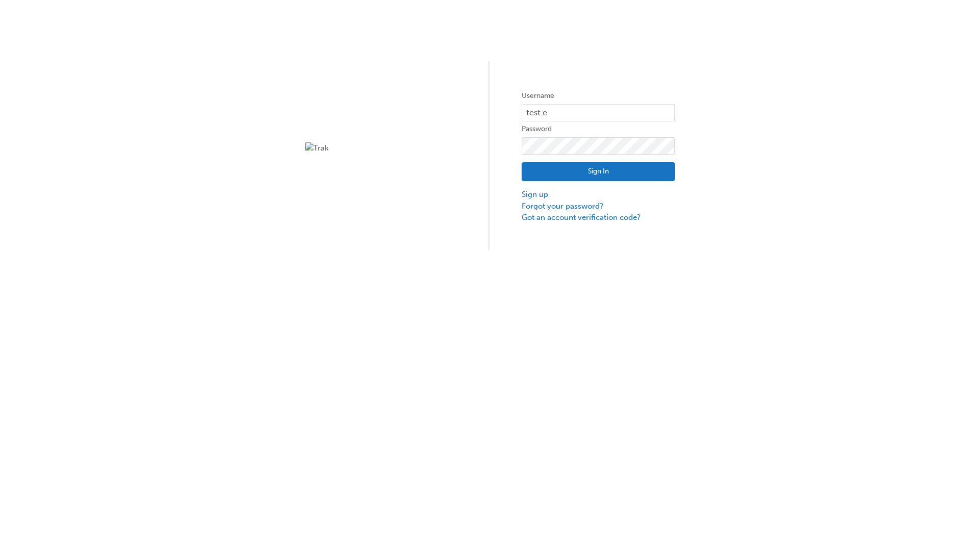 This screenshot has width=980, height=551. I want to click on label: Username, so click(598, 96).